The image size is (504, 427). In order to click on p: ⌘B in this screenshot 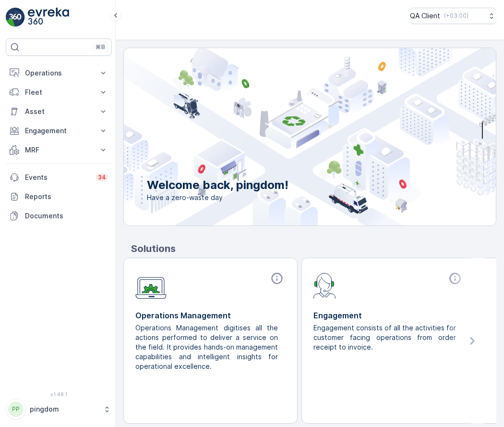, I will do `click(100, 47)`.